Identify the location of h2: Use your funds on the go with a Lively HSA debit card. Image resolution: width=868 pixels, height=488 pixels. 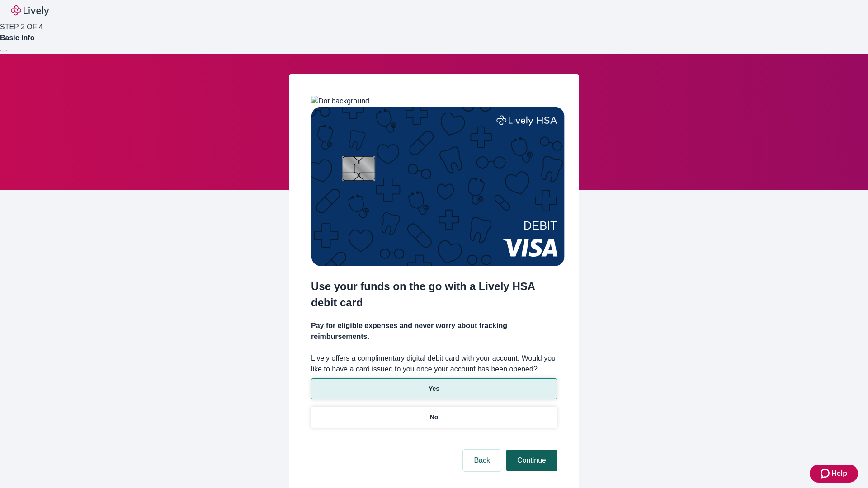
(434, 294).